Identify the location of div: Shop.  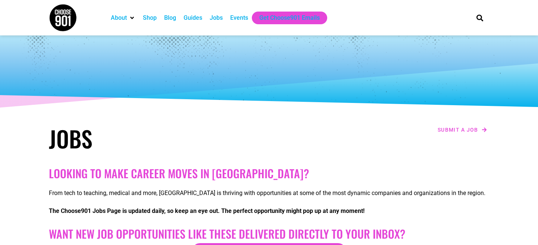
(150, 18).